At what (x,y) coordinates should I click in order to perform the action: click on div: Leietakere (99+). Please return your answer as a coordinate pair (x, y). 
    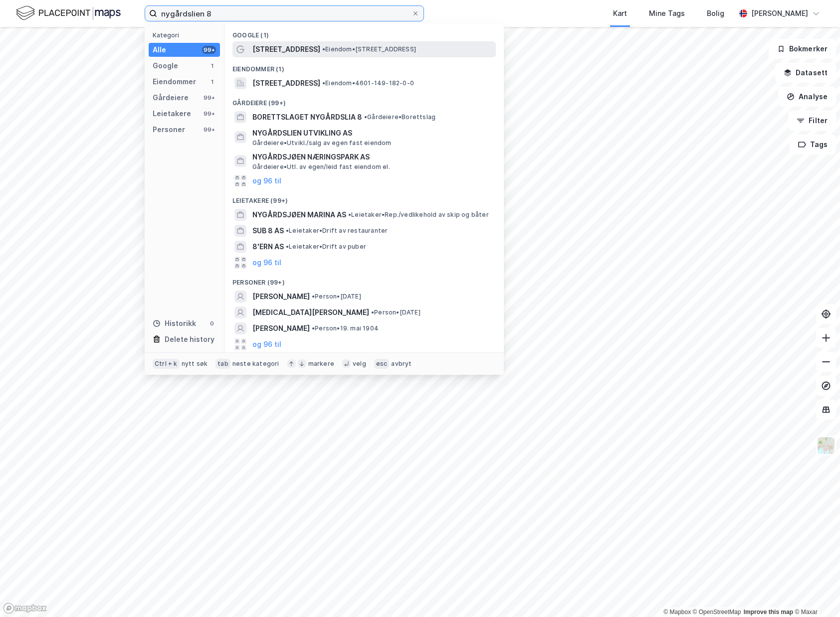
    Looking at the image, I should click on (364, 198).